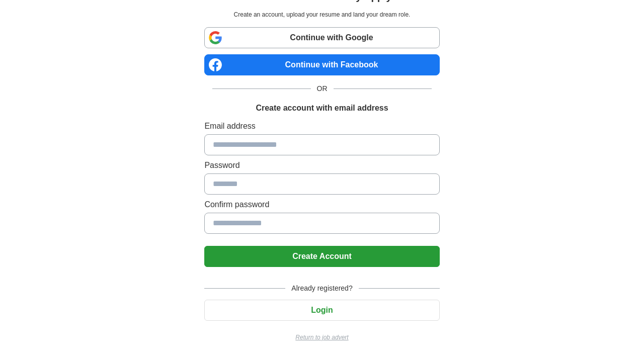 The image size is (644, 358). Describe the element at coordinates (322, 65) in the screenshot. I see `a: Continue with Facebook` at that location.